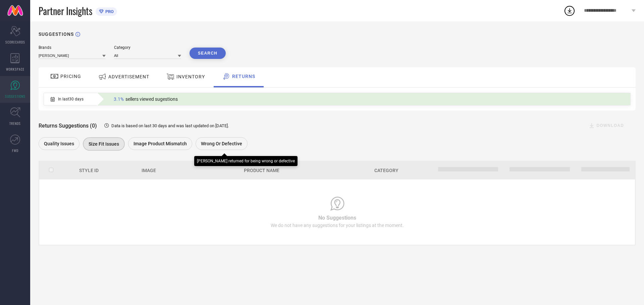 The height and width of the screenshot is (305, 644). Describe the element at coordinates (65, 11) in the screenshot. I see `span: Partner Insights` at that location.